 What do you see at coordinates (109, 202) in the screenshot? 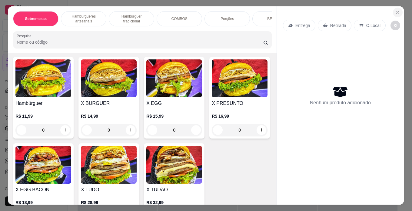
I see `p: R$ 28,99` at bounding box center [109, 202].